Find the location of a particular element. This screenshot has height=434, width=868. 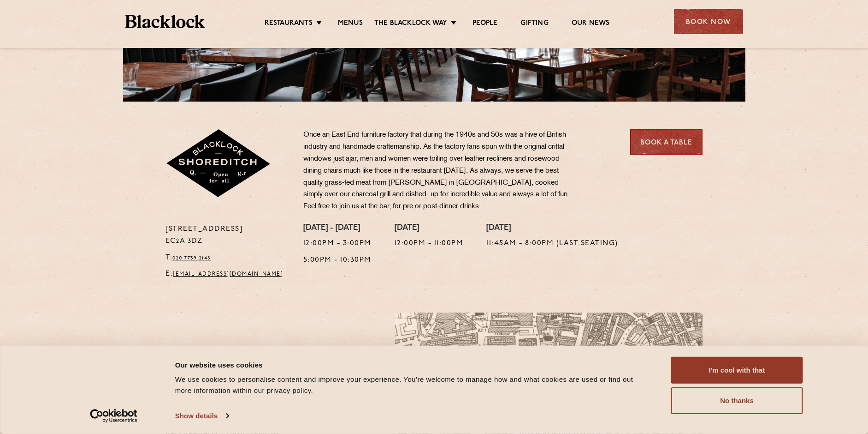

p: Once an East End furniture factory that during the 1940s and 50s was a hive of British industry a... is located at coordinates (439, 171).